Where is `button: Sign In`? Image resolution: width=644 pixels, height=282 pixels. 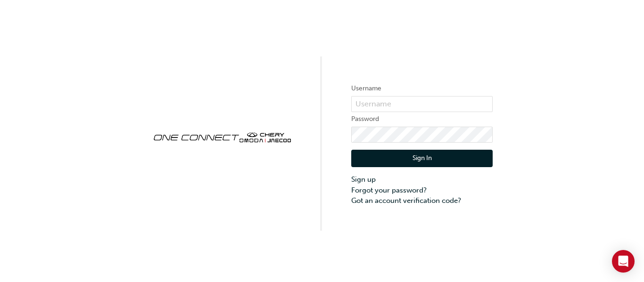 button: Sign In is located at coordinates (422, 159).